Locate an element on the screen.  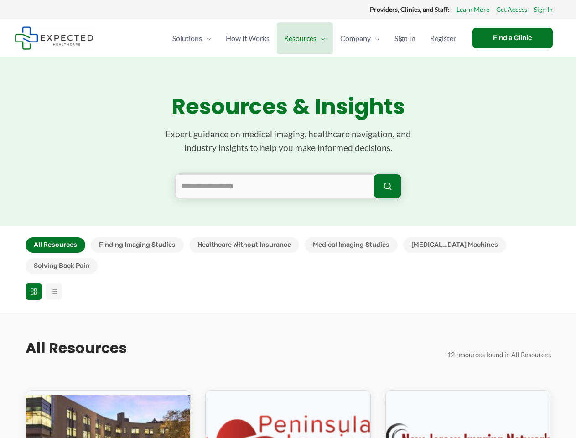
button: Finding Imaging Studies is located at coordinates (137, 245).